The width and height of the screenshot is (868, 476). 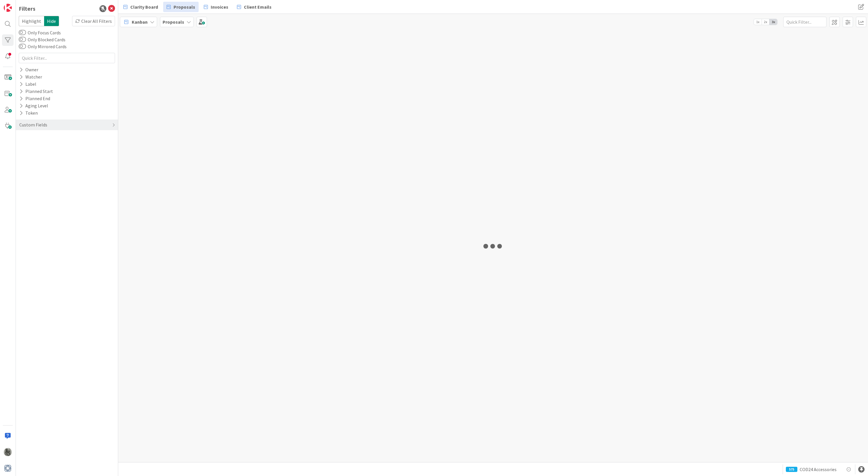 What do you see at coordinates (33, 125) in the screenshot?
I see `div: Custom Fields` at bounding box center [33, 125].